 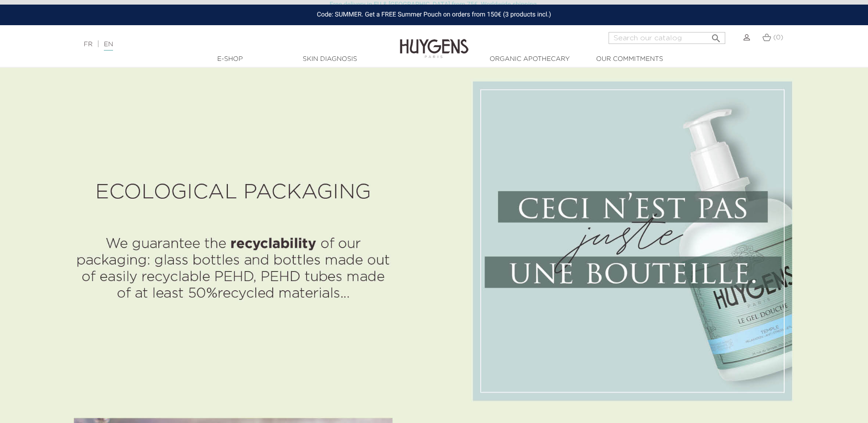 What do you see at coordinates (434, 42) in the screenshot?
I see `img: Huygens` at bounding box center [434, 42].